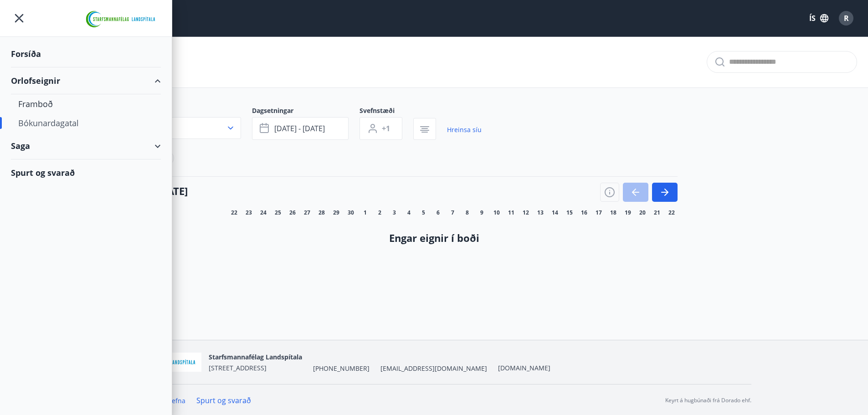  Describe the element at coordinates (224, 400) in the screenshot. I see `a: Spurt og svarað` at that location.